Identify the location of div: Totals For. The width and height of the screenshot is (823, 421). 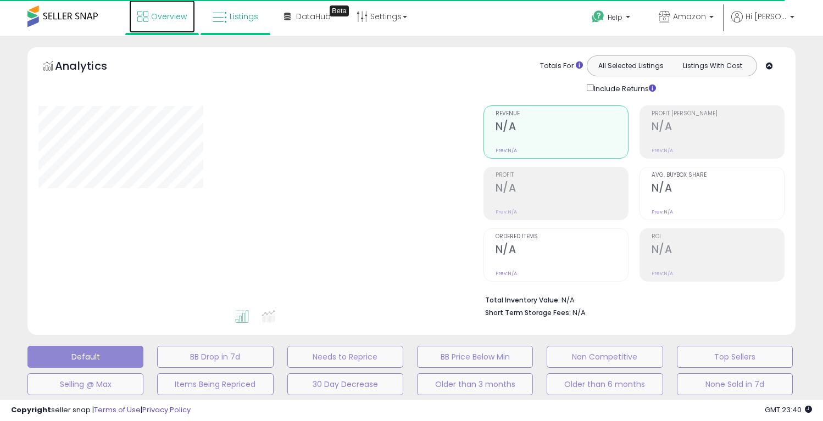
(561, 66).